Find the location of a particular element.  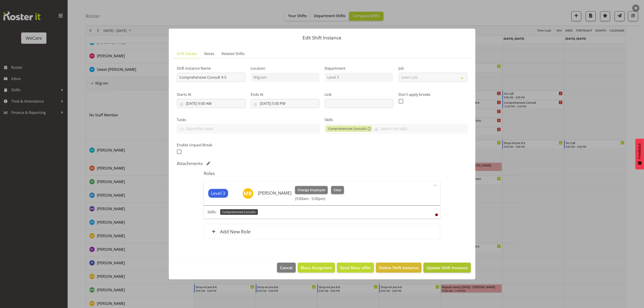

label: Enable Unpaid Break is located at coordinates (211, 145).